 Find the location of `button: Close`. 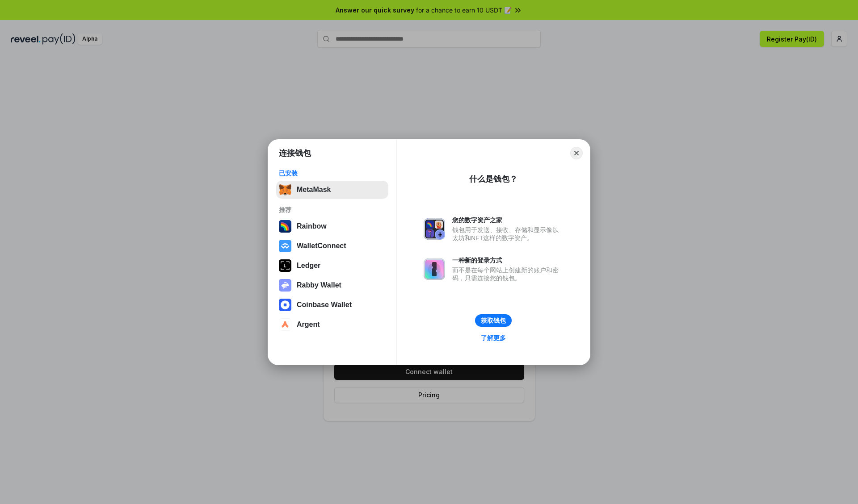

button: Close is located at coordinates (576, 153).